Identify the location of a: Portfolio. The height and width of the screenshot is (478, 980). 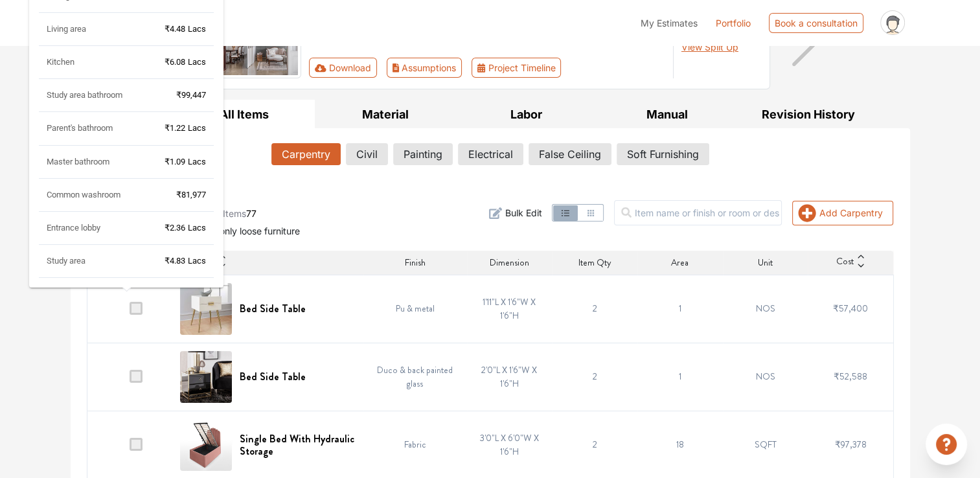
(733, 22).